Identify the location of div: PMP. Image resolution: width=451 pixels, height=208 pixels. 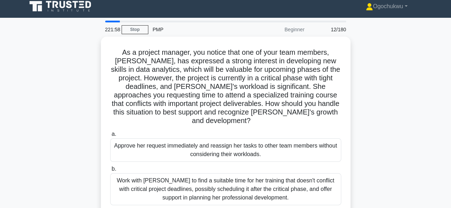
(197, 30).